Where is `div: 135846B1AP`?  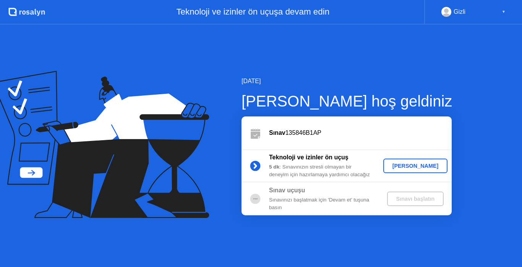 div: 135846B1AP is located at coordinates (361, 133).